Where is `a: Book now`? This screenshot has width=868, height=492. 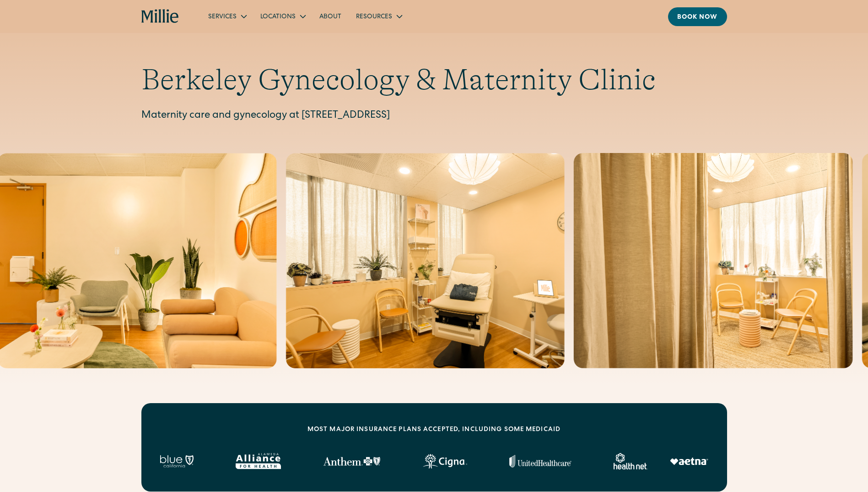
a: Book now is located at coordinates (698, 16).